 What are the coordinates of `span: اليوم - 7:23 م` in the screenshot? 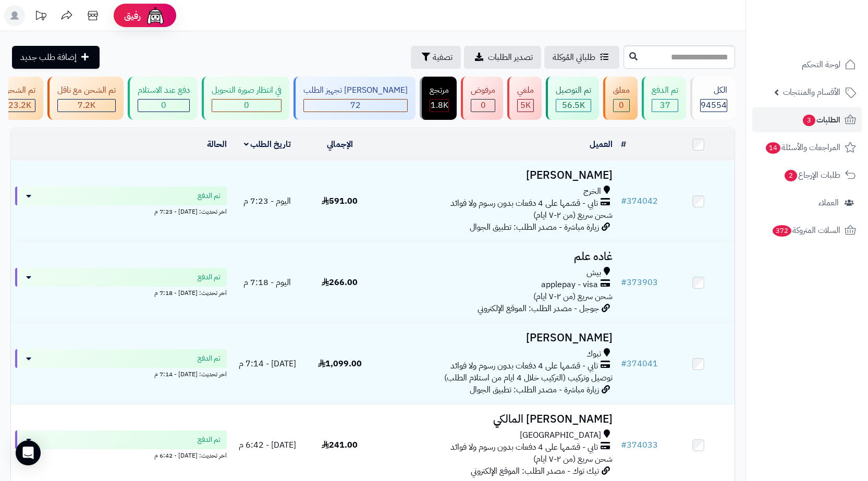 It's located at (267, 201).